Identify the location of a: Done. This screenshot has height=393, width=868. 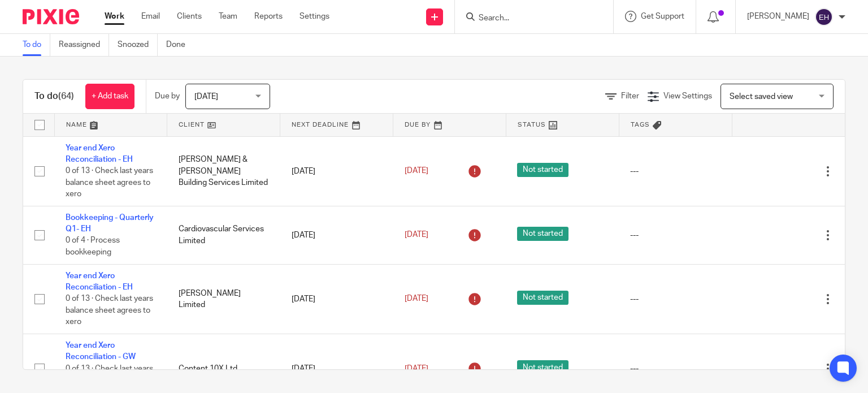
(180, 45).